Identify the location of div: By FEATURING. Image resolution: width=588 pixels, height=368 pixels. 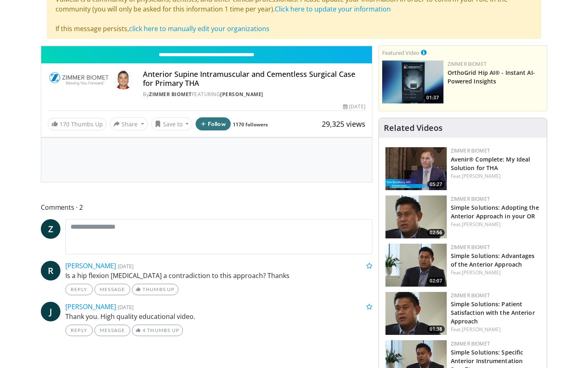
(254, 94).